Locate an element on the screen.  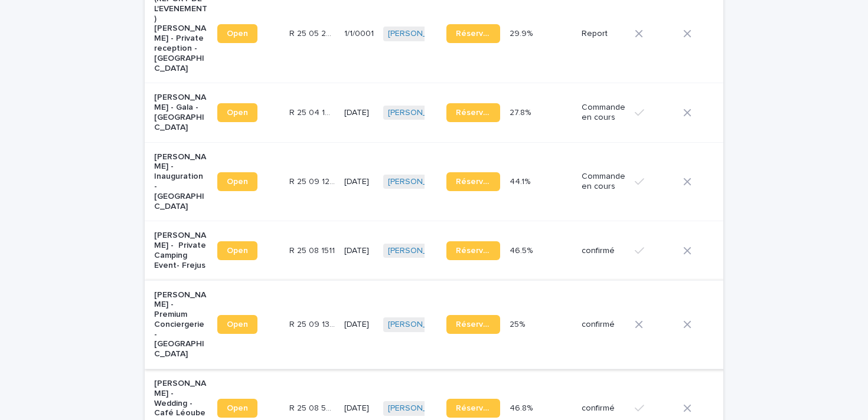
p: R 25 09 1206 is located at coordinates (313, 181).